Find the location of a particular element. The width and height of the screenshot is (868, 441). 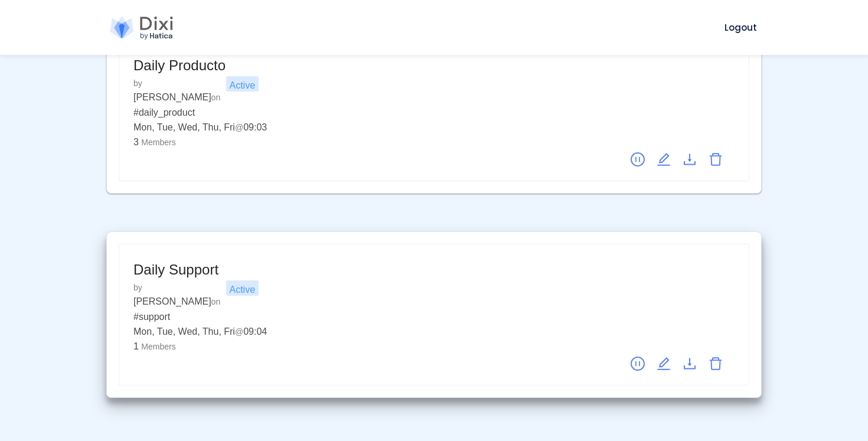

span: 09:03 is located at coordinates (251, 127).